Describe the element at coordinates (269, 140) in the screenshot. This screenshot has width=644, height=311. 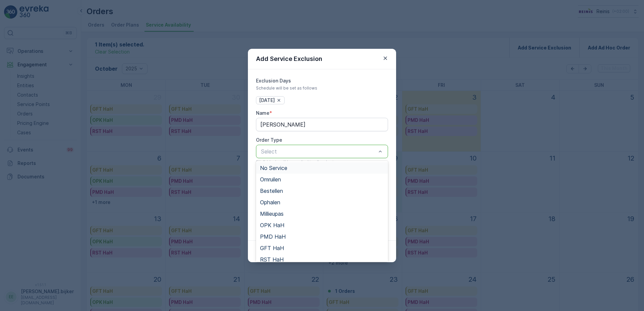
I see `label: Order Type` at that location.